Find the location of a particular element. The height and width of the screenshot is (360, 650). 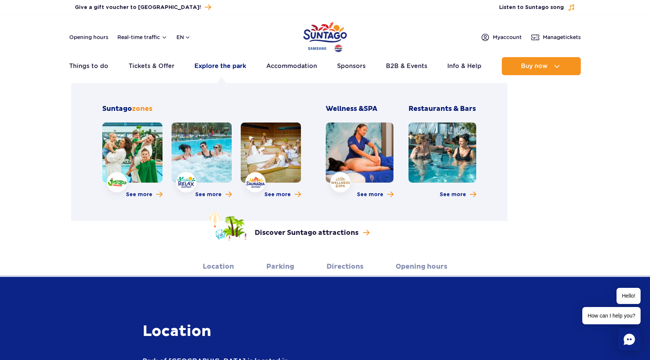

a: More about Saunaria zone is located at coordinates (282, 195).